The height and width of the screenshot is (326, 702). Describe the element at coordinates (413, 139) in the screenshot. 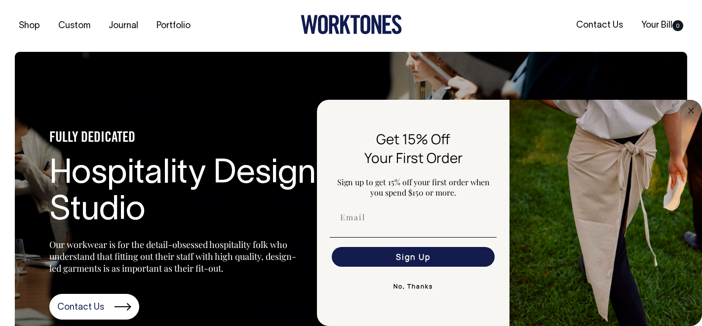

I see `span: Get 15% Off` at that location.